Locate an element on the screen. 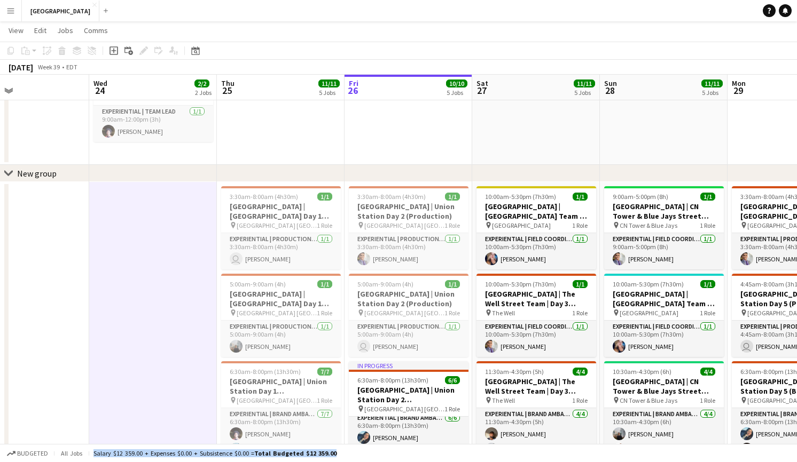 This screenshot has height=462, width=797. span: Week 39 is located at coordinates (49, 67).